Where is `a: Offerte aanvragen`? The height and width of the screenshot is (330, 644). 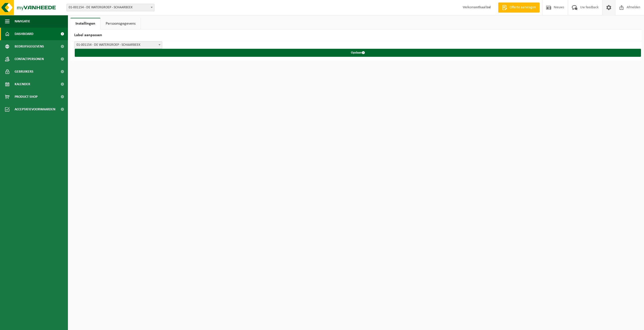 a: Offerte aanvragen is located at coordinates (518, 7).